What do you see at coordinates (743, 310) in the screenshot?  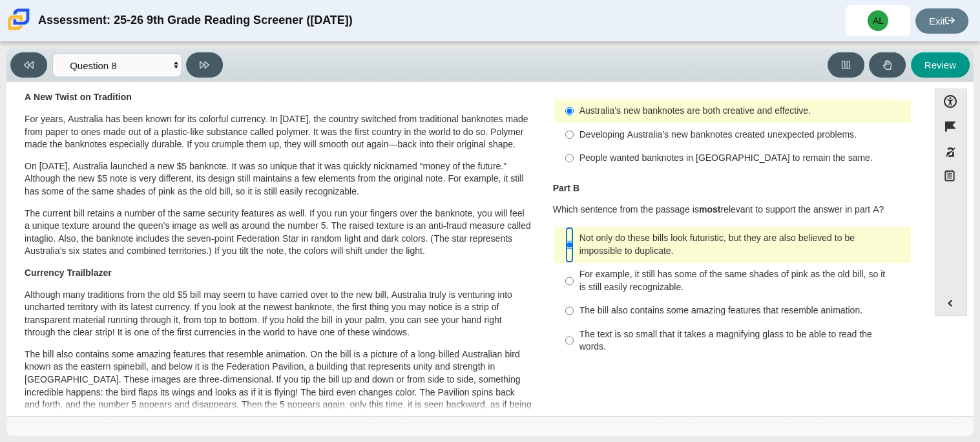 I see `div: The bill also contains some amazing features that resemble animation.` at bounding box center [743, 310].